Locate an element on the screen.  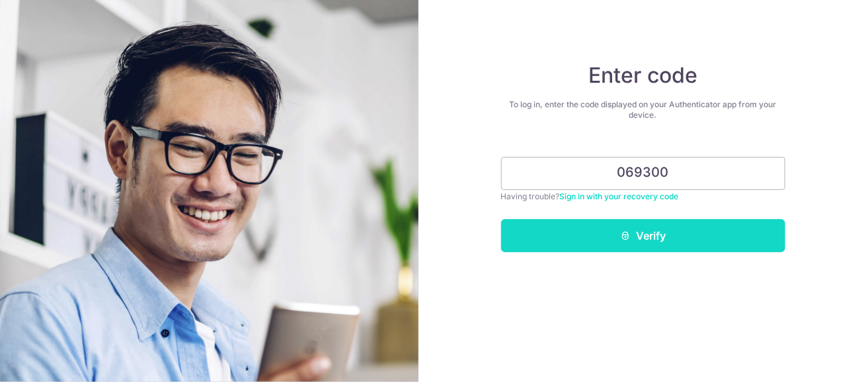
button: Verify is located at coordinates (644, 235).